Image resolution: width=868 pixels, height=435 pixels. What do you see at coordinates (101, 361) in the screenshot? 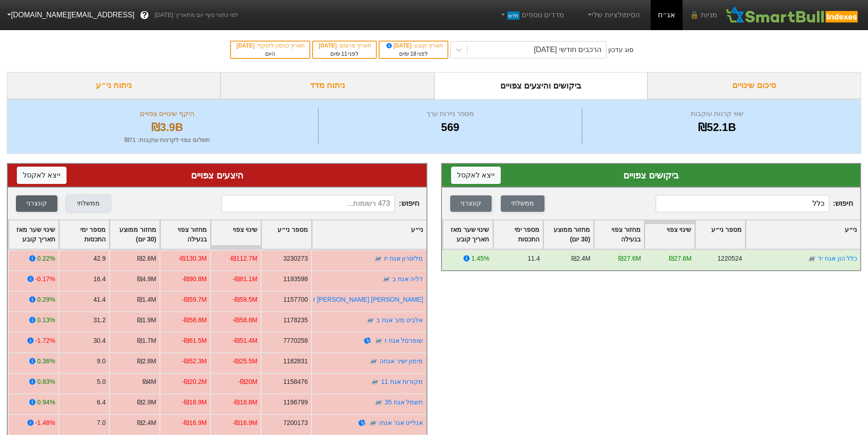
I see `div: 9.0` at bounding box center [101, 361].